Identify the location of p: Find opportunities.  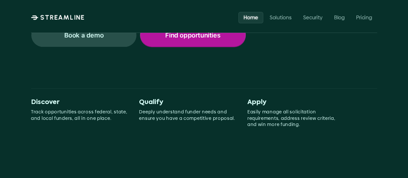
(193, 35).